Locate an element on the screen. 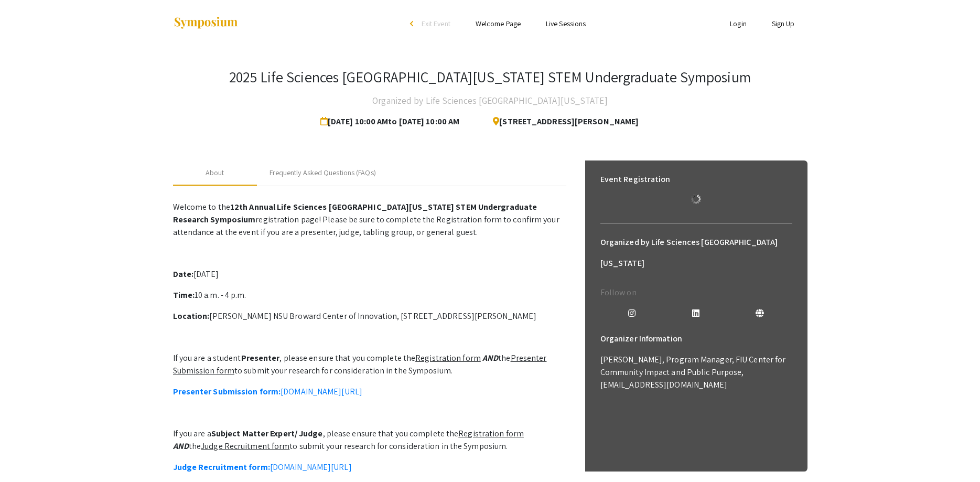  strong: Presenter is located at coordinates (260, 357).